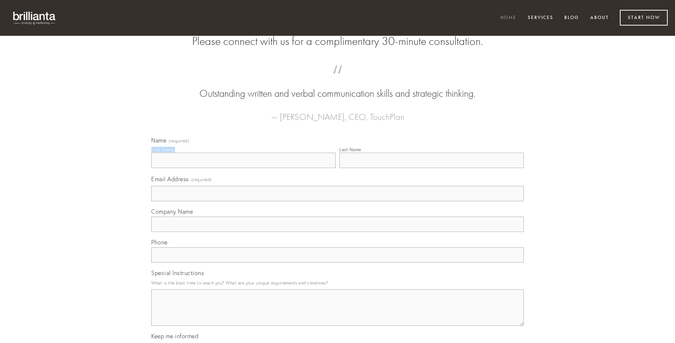  What do you see at coordinates (162, 149) in the screenshot?
I see `div: First Name` at bounding box center [162, 149].